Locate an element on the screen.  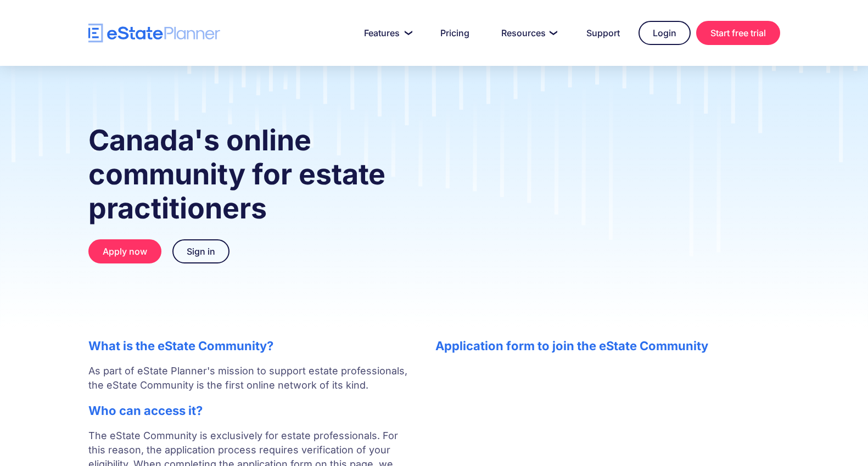
h2: What is the eState Community? is located at coordinates (251, 346).